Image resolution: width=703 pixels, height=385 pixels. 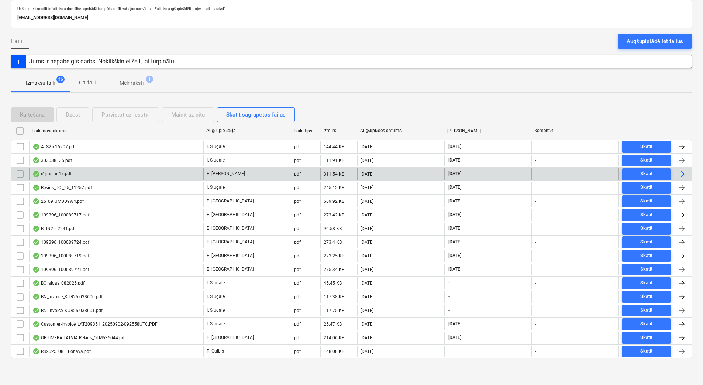 What do you see at coordinates (17, 41) in the screenshot?
I see `span: Faili` at bounding box center [17, 41].